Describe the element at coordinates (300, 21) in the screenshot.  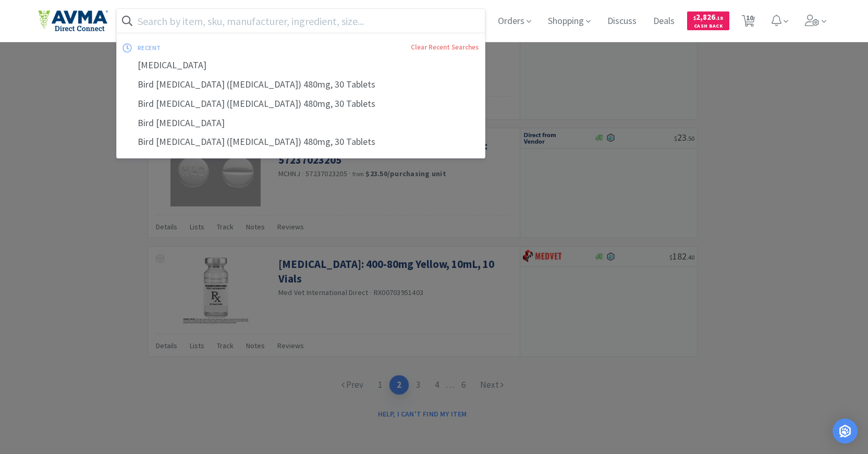
I see `input: Search by item, sku, manufacturer, ingredient, size...` at that location.